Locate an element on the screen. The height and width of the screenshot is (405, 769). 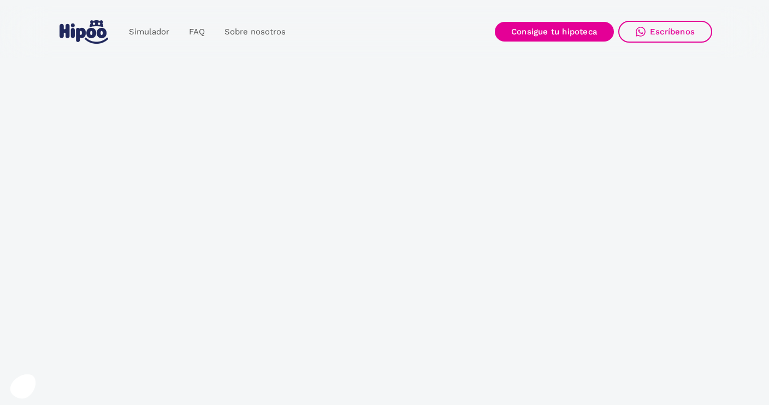
div: Escríbenos is located at coordinates (672, 32).